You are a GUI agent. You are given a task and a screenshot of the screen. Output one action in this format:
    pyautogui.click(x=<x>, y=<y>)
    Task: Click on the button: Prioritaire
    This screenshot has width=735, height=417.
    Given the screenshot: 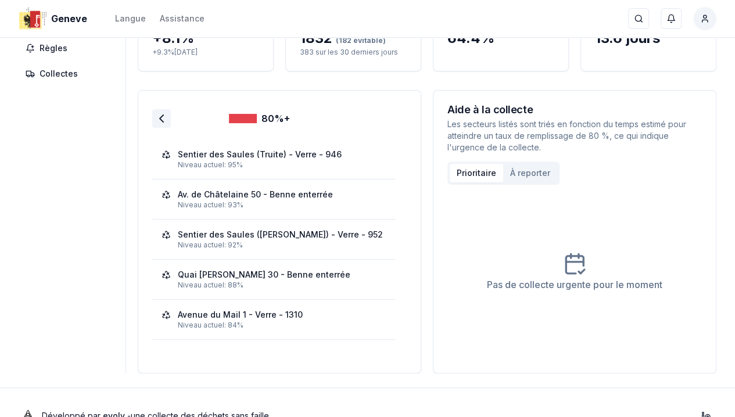 What is the action you would take?
    pyautogui.click(x=476, y=173)
    